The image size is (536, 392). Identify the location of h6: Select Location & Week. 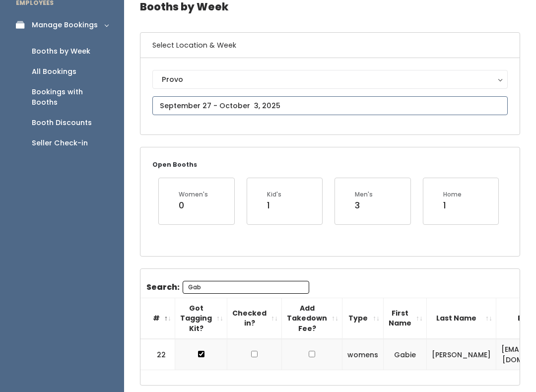
(330, 45).